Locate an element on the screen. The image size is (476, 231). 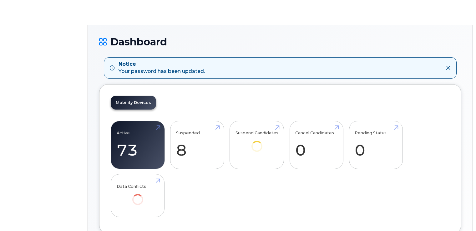
a: Mobility Devices is located at coordinates (133, 103).